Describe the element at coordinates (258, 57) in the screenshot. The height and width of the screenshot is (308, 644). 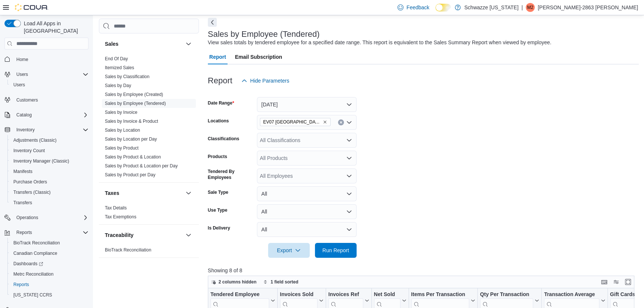
I see `span: Email Subscription` at that location.